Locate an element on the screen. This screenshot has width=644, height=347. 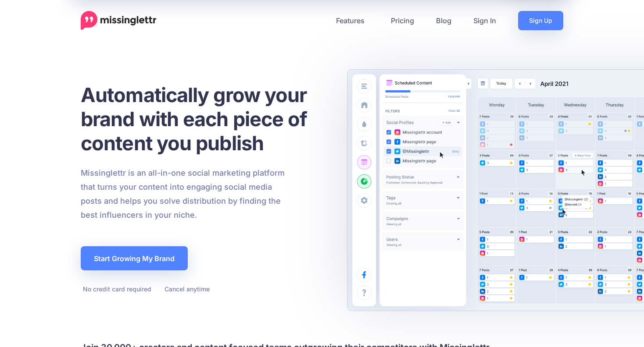
a: Sign In is located at coordinates (485, 20).